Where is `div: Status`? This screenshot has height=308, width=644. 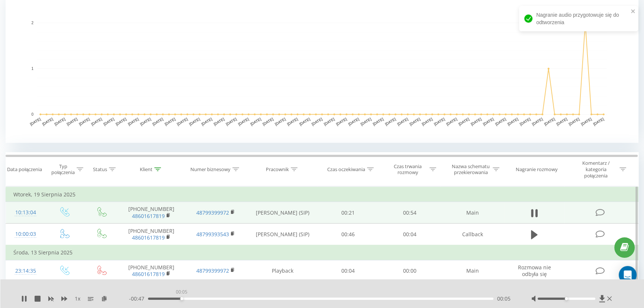 div: Status is located at coordinates (100, 169).